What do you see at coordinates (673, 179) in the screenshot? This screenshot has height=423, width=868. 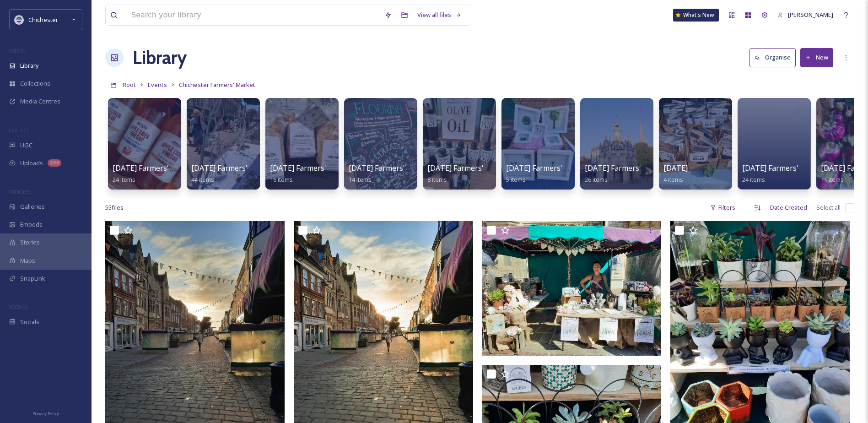 I see `span: 4 items` at bounding box center [673, 179].